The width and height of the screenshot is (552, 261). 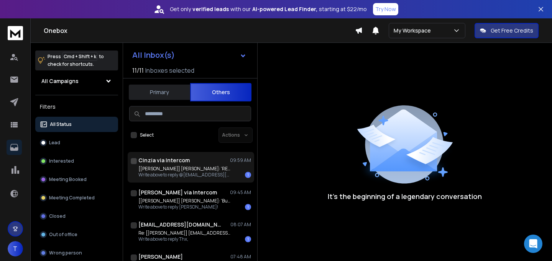 What do you see at coordinates (77, 216) in the screenshot?
I see `button: Closed` at bounding box center [77, 216].